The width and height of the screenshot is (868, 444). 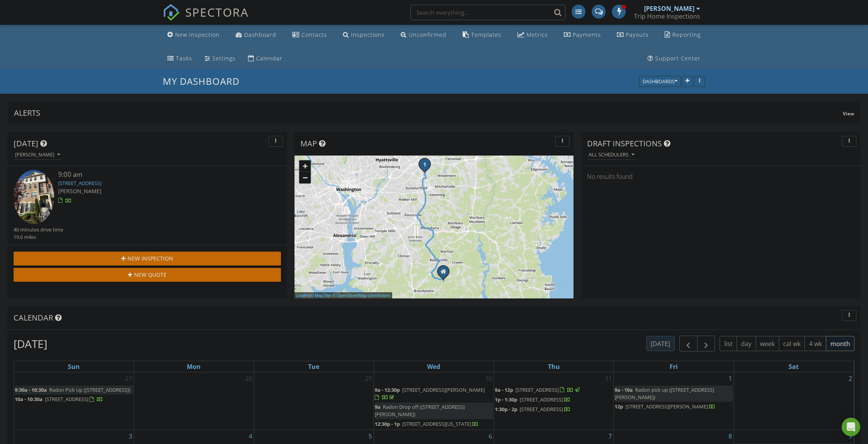 I want to click on span: 9a - 12:30p, so click(x=387, y=390).